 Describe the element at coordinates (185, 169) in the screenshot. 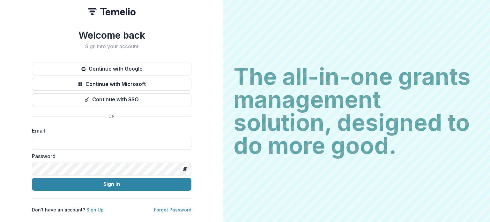

I see `button: Toggle password visibility` at that location.